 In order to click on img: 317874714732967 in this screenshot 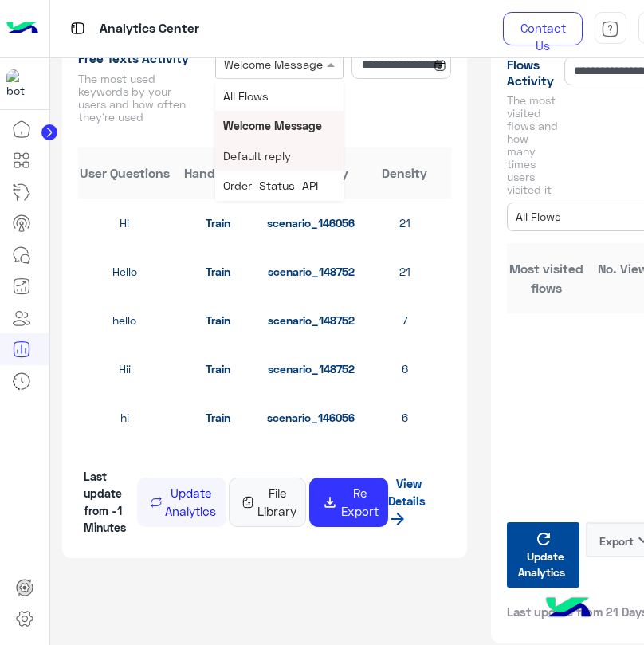, I will do `click(21, 83)`.